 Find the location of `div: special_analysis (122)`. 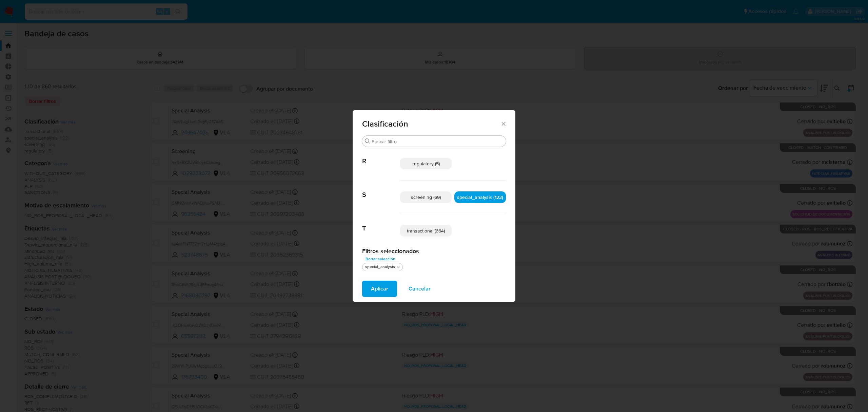

div: special_analysis (122) is located at coordinates (480, 197).